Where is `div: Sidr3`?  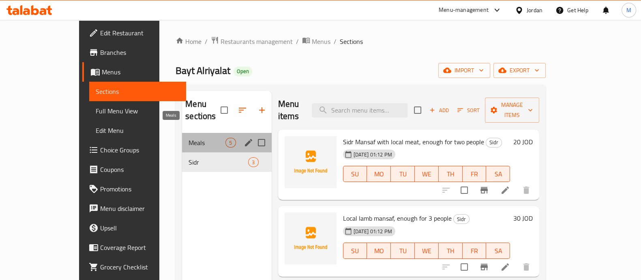
div: Sidr3 is located at coordinates (227, 162).